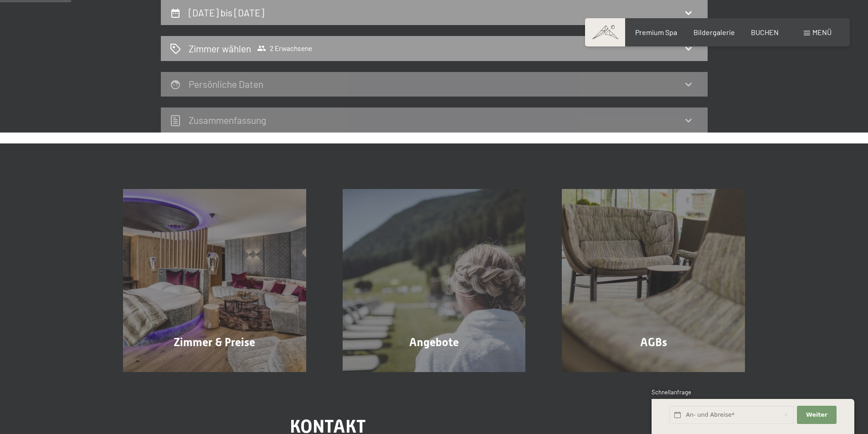 Image resolution: width=868 pixels, height=434 pixels. What do you see at coordinates (215, 281) in the screenshot?
I see `a: Buchung Zimmer & Preise` at bounding box center [215, 281].